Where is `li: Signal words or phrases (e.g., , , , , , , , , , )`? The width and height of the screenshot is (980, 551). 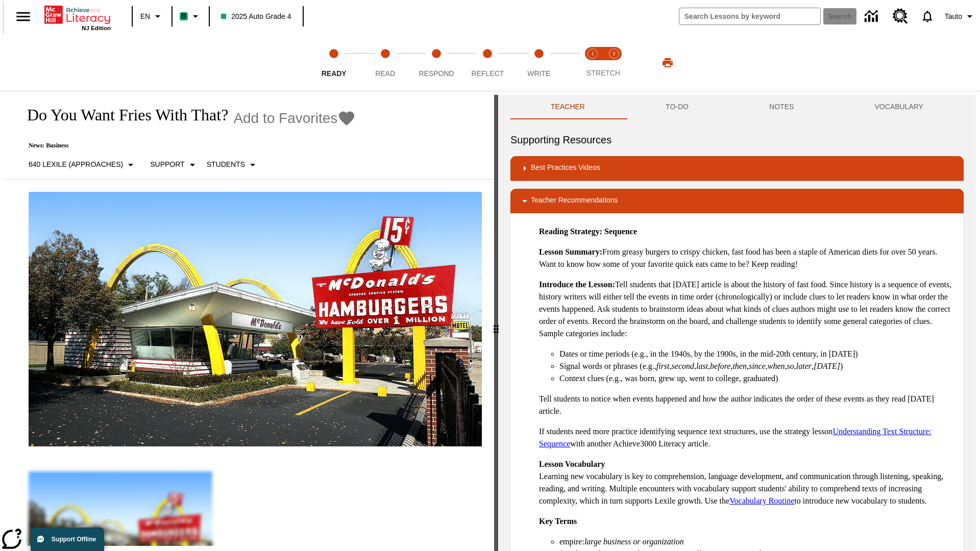 li: Signal words or phrases (e.g., , , , , , , , , , ) is located at coordinates (757, 367).